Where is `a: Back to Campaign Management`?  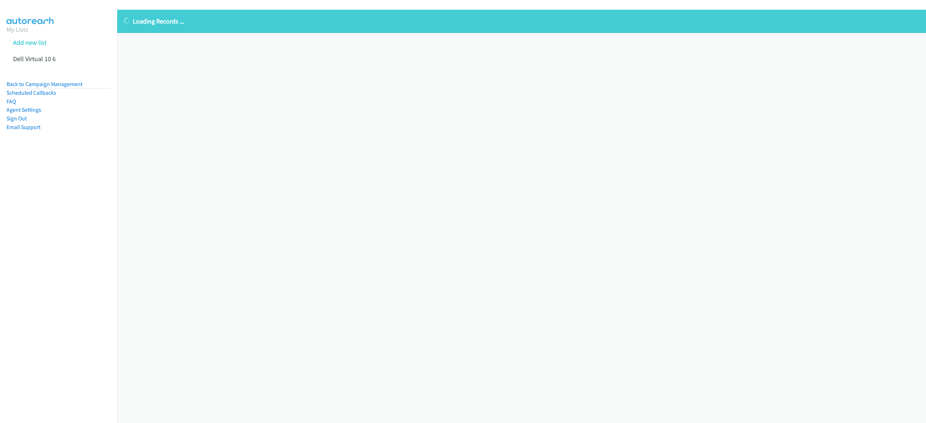
a: Back to Campaign Management is located at coordinates (45, 84).